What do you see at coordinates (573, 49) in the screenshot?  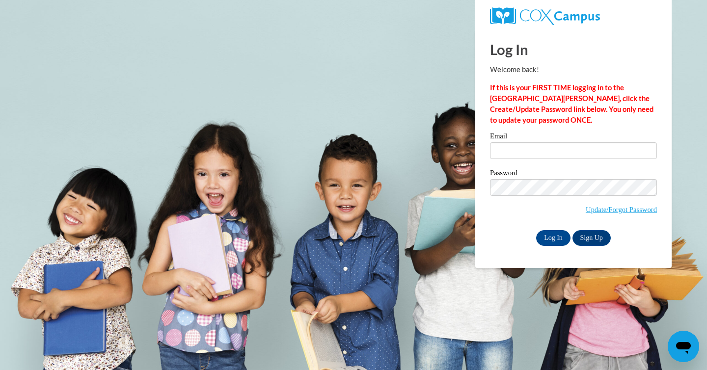 I see `h1: Log In` at bounding box center [573, 49].